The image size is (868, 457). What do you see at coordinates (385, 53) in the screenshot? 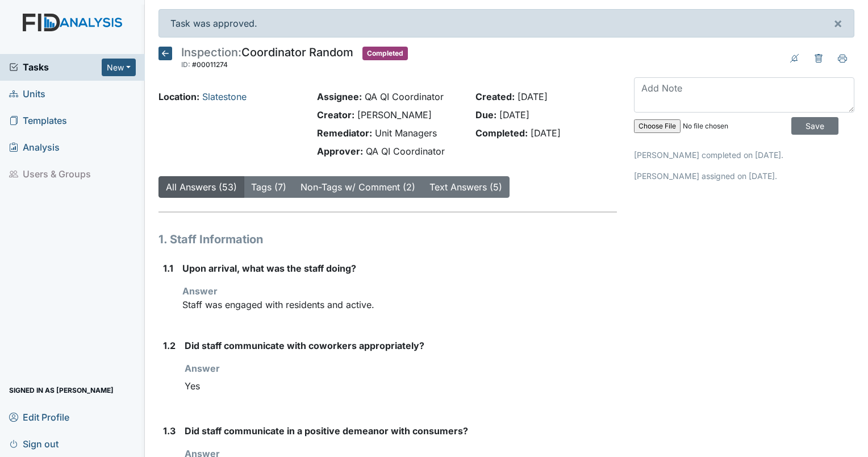
I see `span: Completed` at bounding box center [385, 53].